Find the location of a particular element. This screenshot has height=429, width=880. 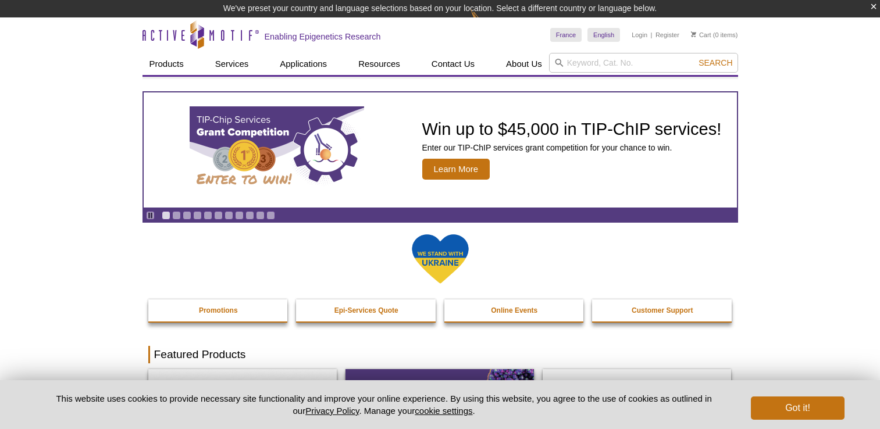

p: Enter our TIP-ChIP services grant competition for your chance to win. is located at coordinates (572, 148).